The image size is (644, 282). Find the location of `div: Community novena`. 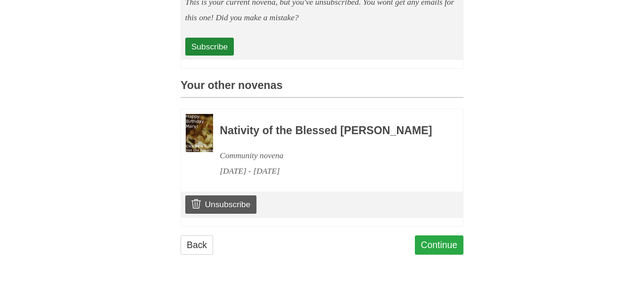

div: Community novena is located at coordinates (329, 155).